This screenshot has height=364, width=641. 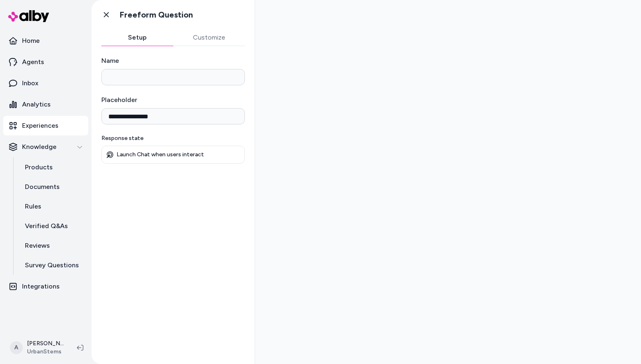 What do you see at coordinates (37, 246) in the screenshot?
I see `p: Reviews` at bounding box center [37, 246].